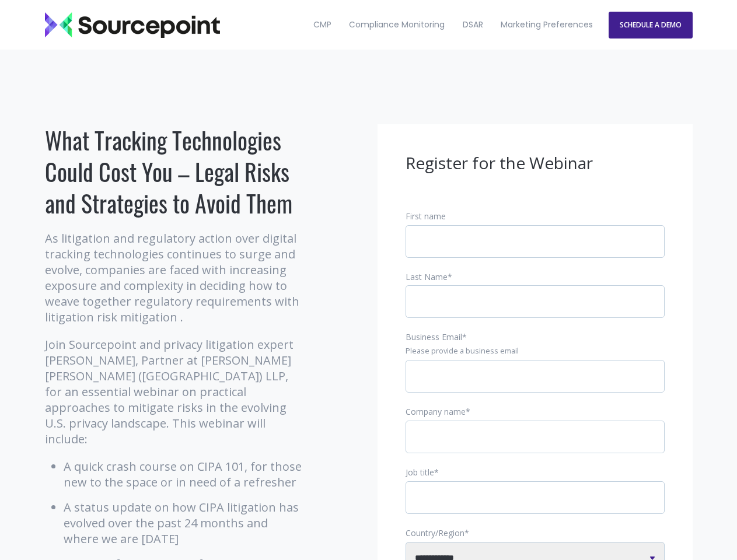 The height and width of the screenshot is (560, 737). Describe the element at coordinates (651, 25) in the screenshot. I see `a: SCHEDULE A DEMO` at that location.